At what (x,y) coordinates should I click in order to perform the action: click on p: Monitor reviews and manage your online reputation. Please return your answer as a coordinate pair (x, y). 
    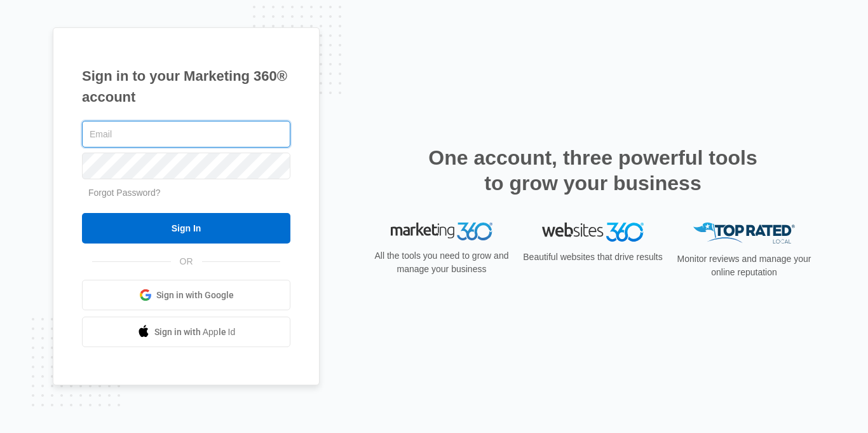
    Looking at the image, I should click on (744, 266).